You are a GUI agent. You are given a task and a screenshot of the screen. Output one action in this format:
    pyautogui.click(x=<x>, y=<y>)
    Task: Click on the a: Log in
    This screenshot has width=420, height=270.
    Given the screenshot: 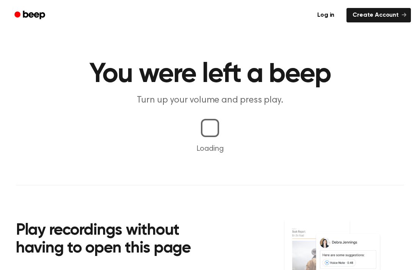 What is the action you would take?
    pyautogui.click(x=326, y=15)
    